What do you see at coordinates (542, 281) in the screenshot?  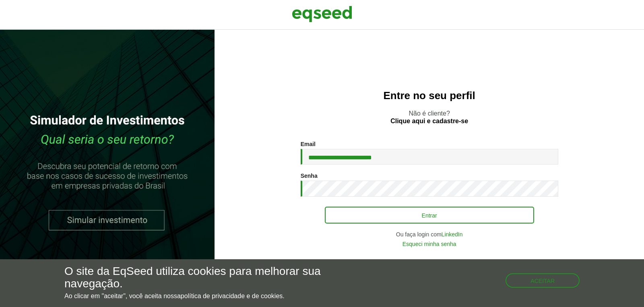 I see `button: Aceitar` at bounding box center [542, 281].